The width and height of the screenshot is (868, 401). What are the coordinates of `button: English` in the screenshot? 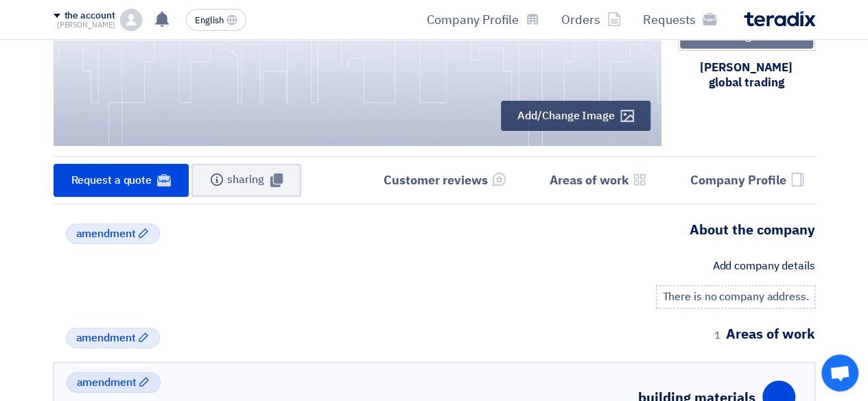 It's located at (216, 20).